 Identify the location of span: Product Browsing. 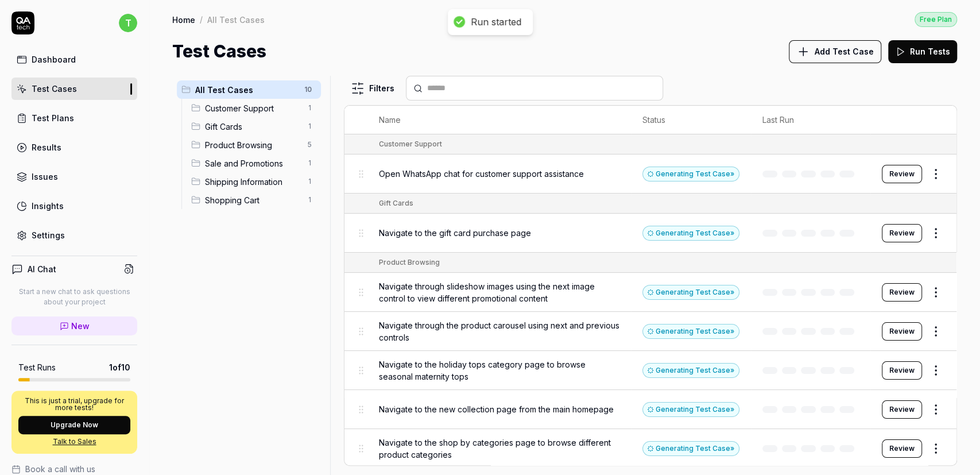
(252, 144).